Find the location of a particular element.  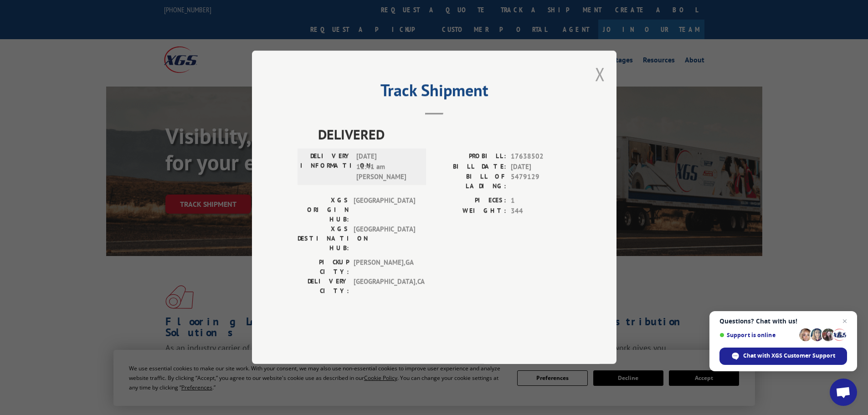

label: XGS ORIGIN HUB: is located at coordinates (323, 210).